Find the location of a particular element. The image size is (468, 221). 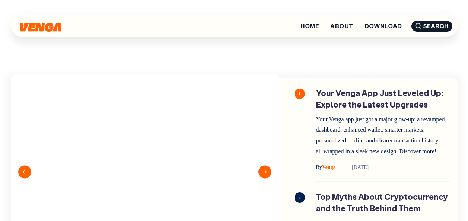

span: Search is located at coordinates (432, 26).